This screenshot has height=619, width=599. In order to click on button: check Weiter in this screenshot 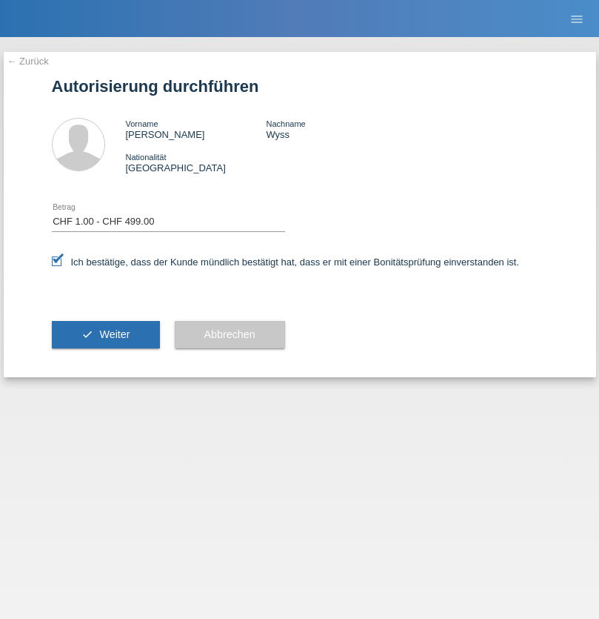, I will do `click(106, 335)`.